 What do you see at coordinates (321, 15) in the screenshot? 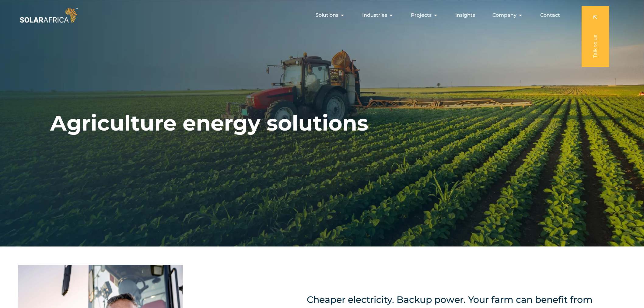
I see `nav: Menu` at bounding box center [321, 15].